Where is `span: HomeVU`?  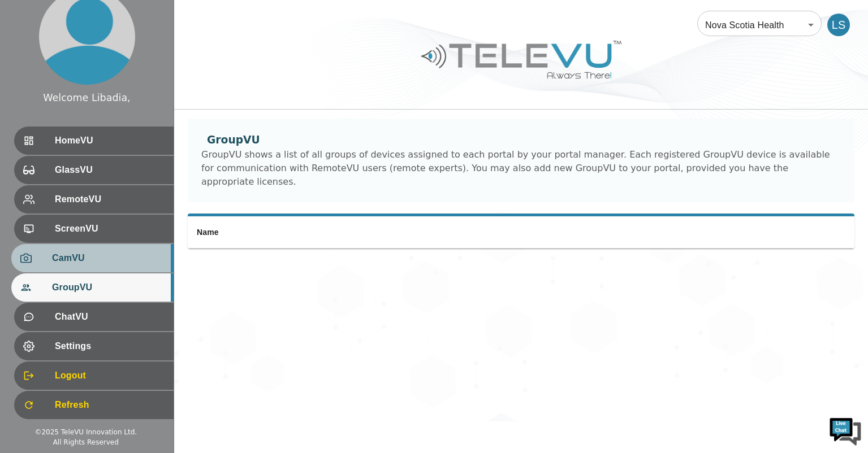
span: HomeVU is located at coordinates (110, 141).